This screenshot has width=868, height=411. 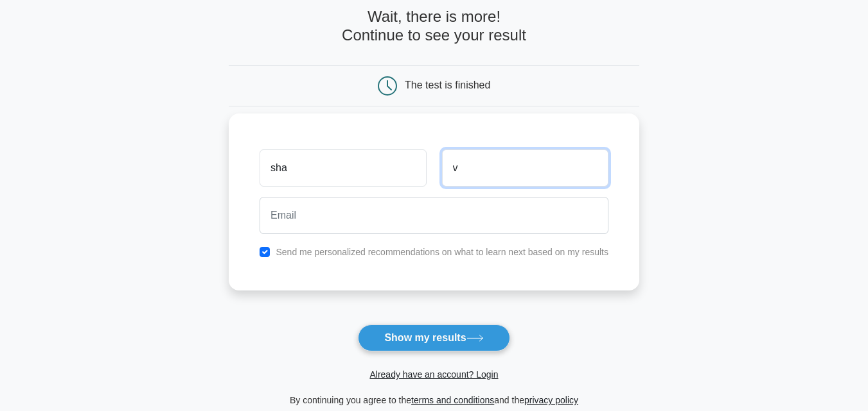 What do you see at coordinates (434, 215) in the screenshot?
I see `input: Email` at bounding box center [434, 215].